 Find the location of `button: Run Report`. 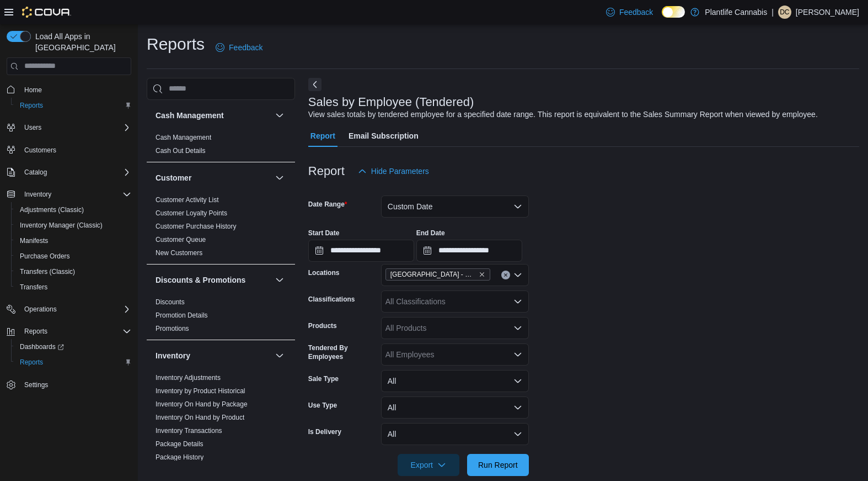

button: Run Report is located at coordinates (498, 464).